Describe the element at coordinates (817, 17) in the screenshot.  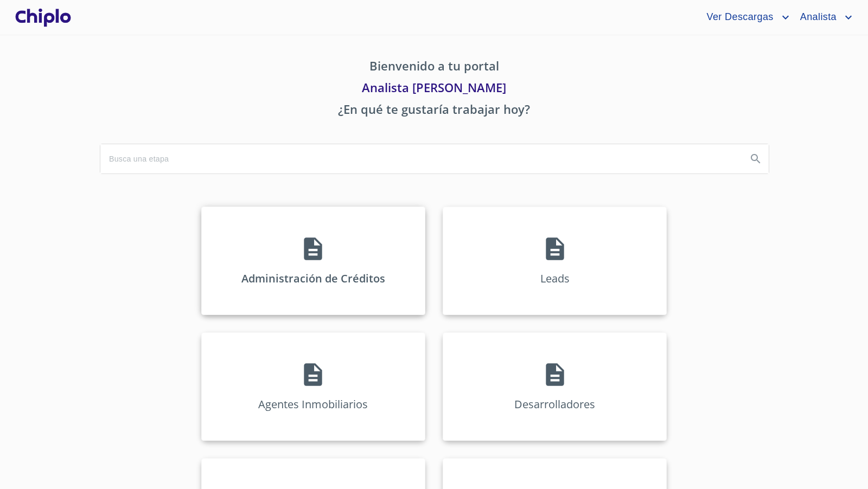
I see `span: Analista` at that location.